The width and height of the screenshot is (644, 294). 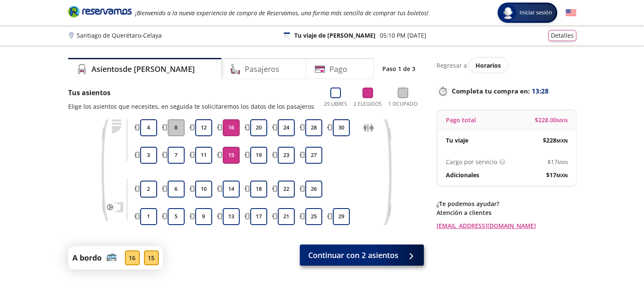 I want to click on span: Horarios, so click(x=488, y=65).